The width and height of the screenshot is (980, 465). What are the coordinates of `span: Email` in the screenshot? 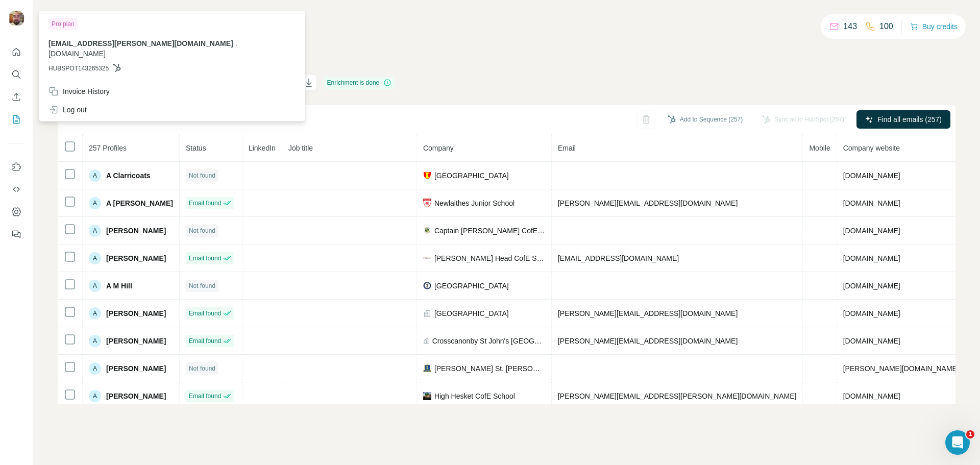 It's located at (566, 148).